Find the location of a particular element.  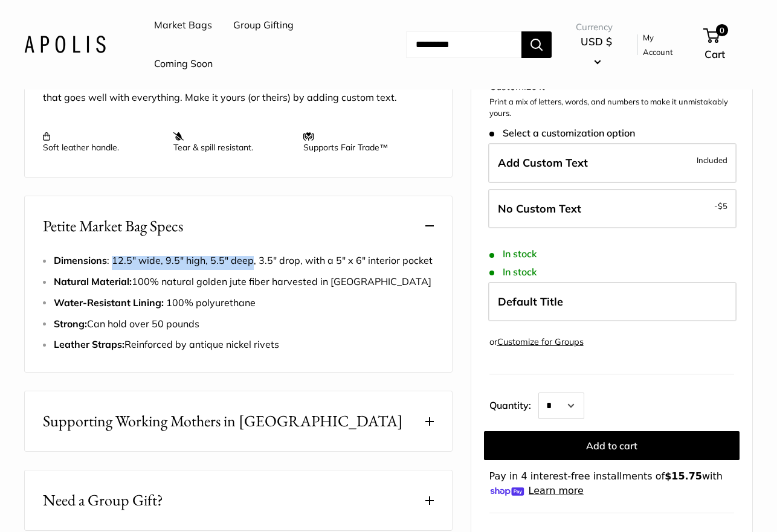

p: Soft leather handle. is located at coordinates (102, 142).